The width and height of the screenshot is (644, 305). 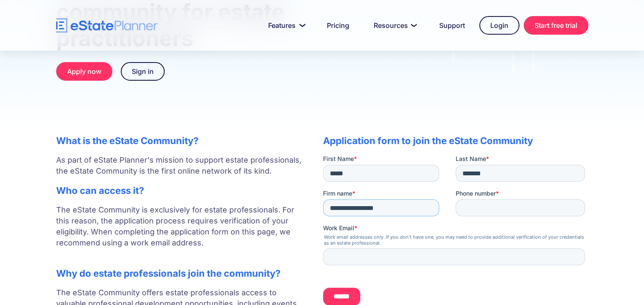 I want to click on a: Apply now, so click(x=84, y=72).